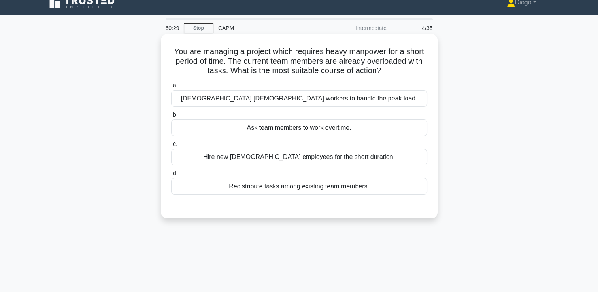 This screenshot has height=292, width=598. Describe the element at coordinates (175, 173) in the screenshot. I see `span: d.` at that location.